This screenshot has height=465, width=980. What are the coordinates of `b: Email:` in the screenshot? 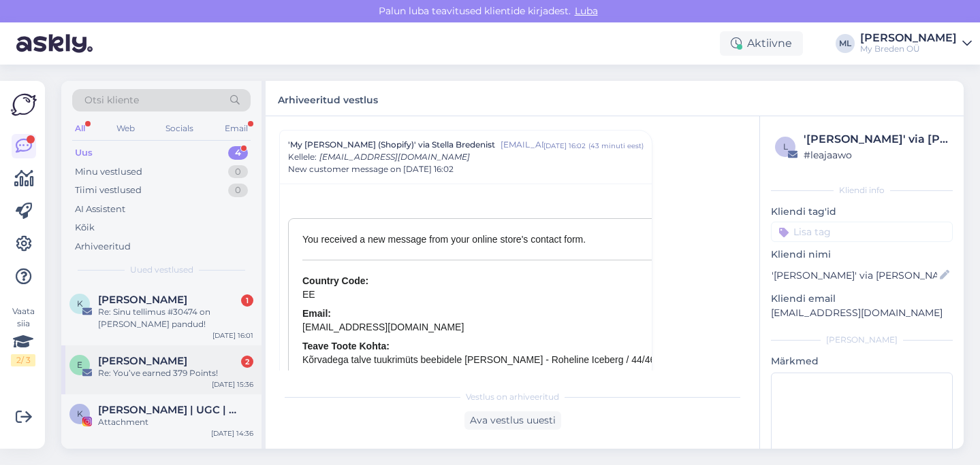 It's located at (317, 313).